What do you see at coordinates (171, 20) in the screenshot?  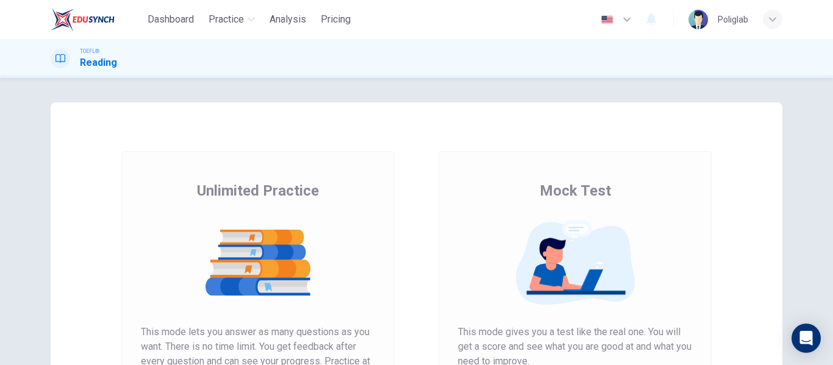 I see `button: Dashboard` at bounding box center [171, 20].